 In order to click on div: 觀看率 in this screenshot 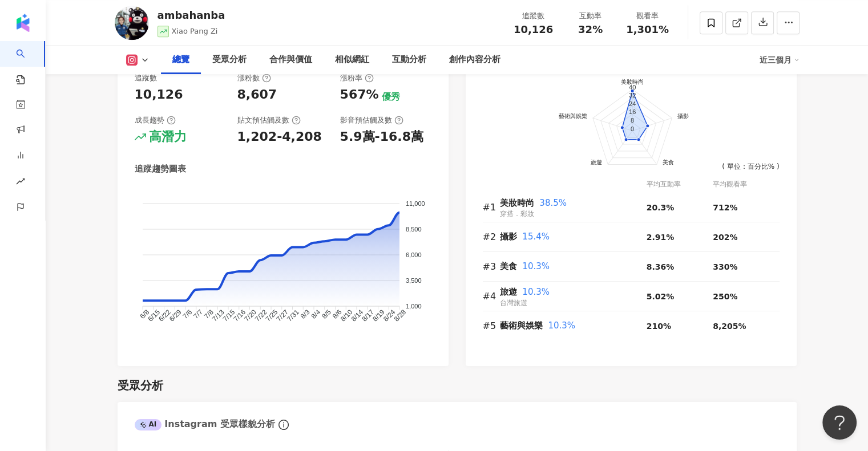, I will do `click(647, 16)`.